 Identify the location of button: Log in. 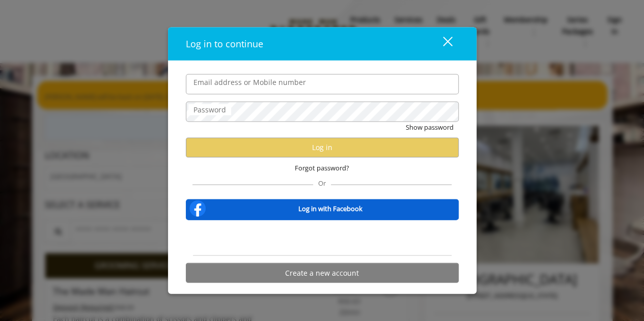
(322, 147).